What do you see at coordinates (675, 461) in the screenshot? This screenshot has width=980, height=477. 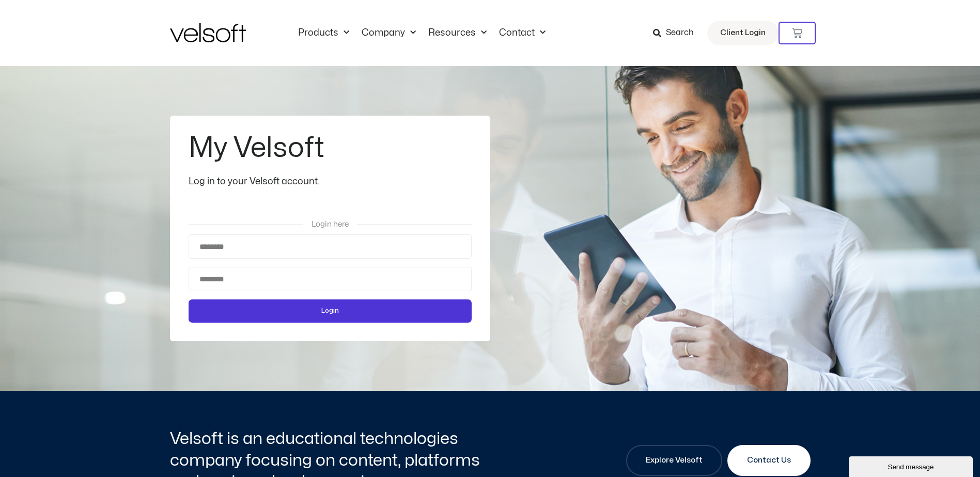 I see `span: Explore Velsoft` at bounding box center [675, 461].